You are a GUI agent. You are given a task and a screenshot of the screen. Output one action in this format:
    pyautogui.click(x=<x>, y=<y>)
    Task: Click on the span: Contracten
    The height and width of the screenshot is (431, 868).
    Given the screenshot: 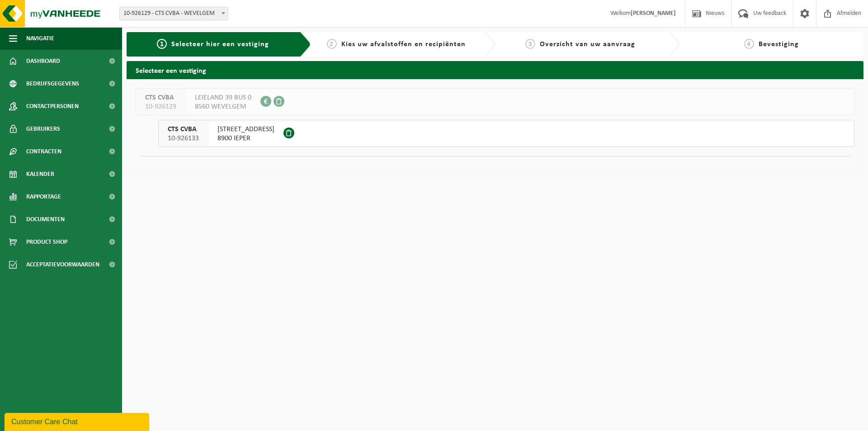 What is the action you would take?
    pyautogui.click(x=44, y=151)
    